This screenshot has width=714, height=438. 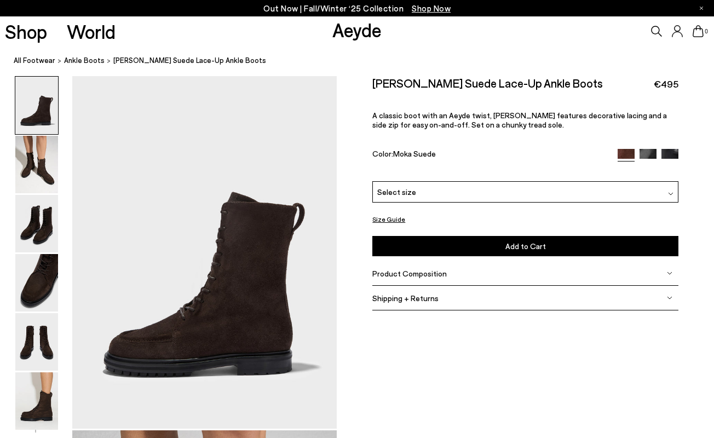 What do you see at coordinates (84, 60) in the screenshot?
I see `a: ankle boots` at bounding box center [84, 60].